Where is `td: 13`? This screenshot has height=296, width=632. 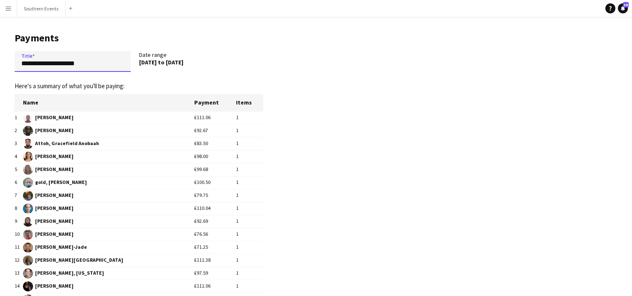 td: 13 is located at coordinates (19, 273).